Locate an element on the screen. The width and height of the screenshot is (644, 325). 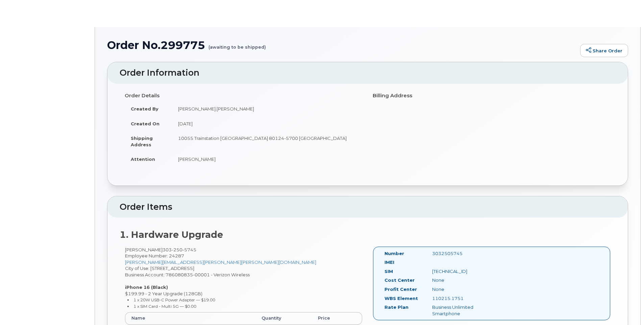
label: IMEI is located at coordinates (389, 262).